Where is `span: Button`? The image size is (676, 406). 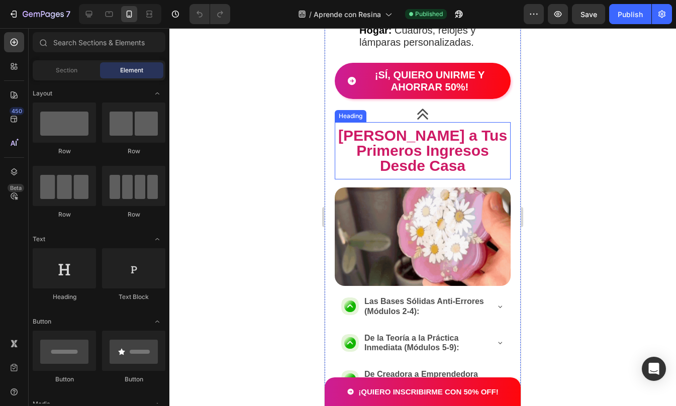
span: Button is located at coordinates (42, 322).